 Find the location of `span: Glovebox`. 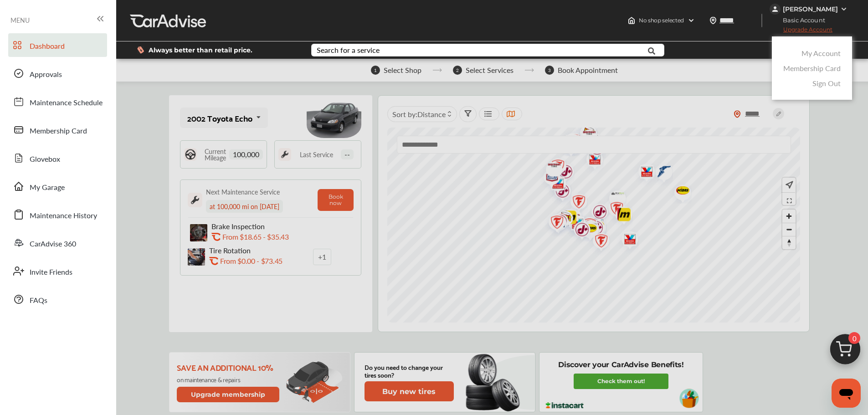

span: Glovebox is located at coordinates (44, 159).